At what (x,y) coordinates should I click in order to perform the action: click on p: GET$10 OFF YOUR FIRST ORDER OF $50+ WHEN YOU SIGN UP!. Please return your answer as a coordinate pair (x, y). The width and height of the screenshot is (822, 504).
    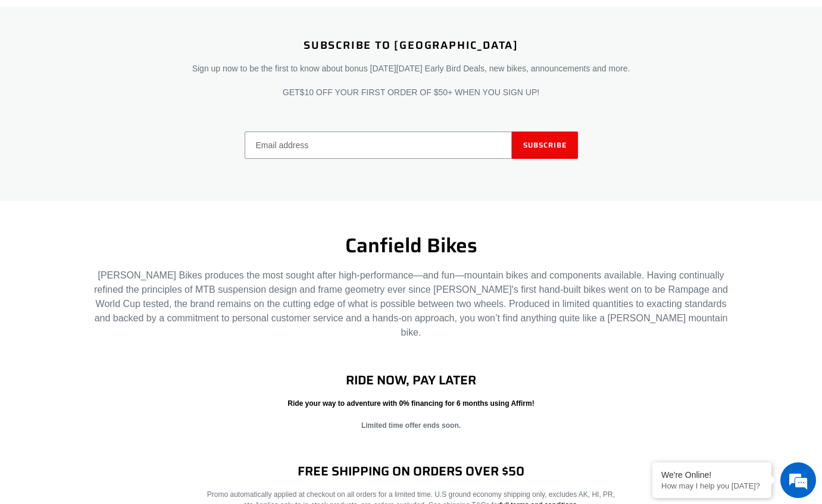
    Looking at the image, I should click on (412, 92).